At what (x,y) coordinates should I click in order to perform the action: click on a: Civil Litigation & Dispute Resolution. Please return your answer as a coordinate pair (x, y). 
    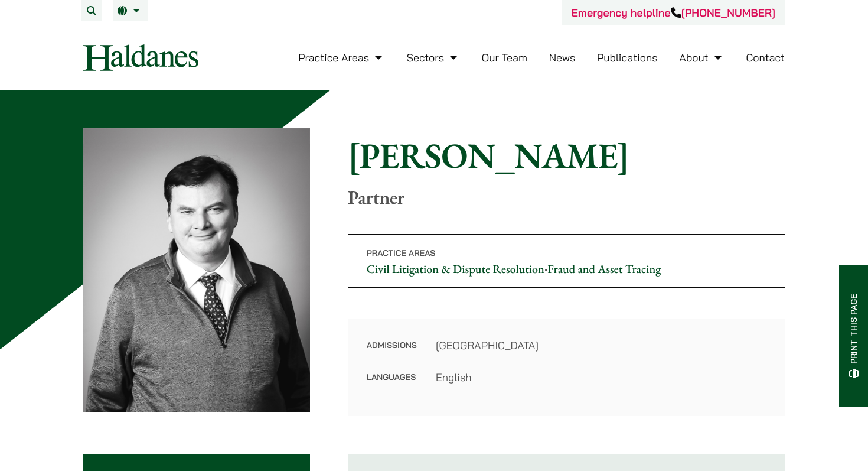
    Looking at the image, I should click on (455, 269).